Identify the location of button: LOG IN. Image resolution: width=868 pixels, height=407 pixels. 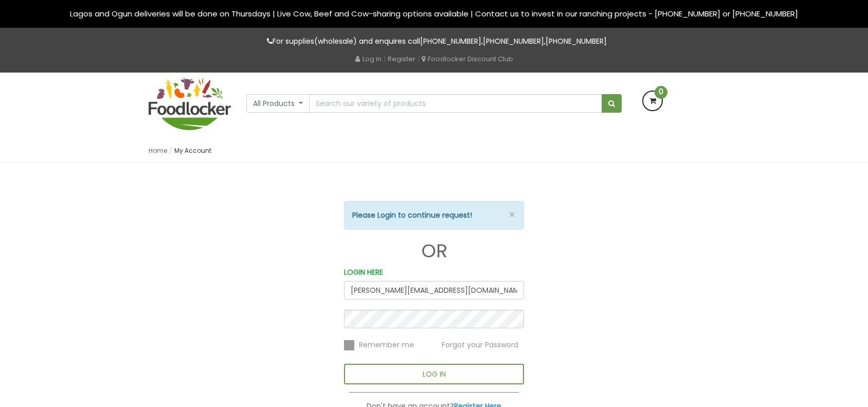
(434, 374).